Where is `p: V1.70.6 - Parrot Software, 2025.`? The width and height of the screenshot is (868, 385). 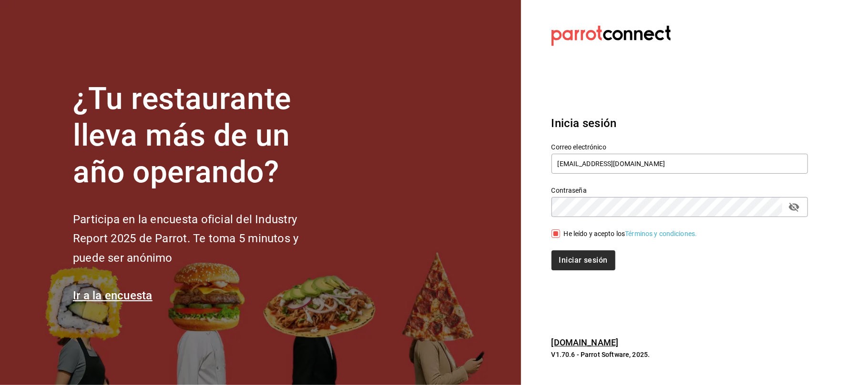 p: V1.70.6 - Parrot Software, 2025. is located at coordinates (680, 355).